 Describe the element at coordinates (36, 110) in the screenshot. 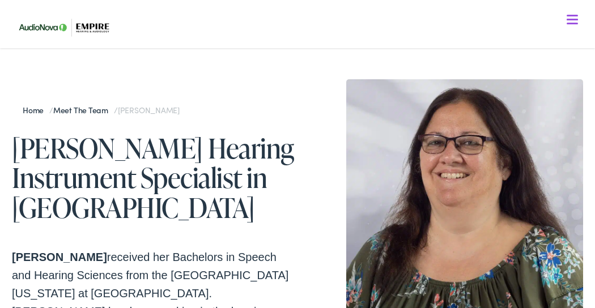

I see `a: Home` at that location.